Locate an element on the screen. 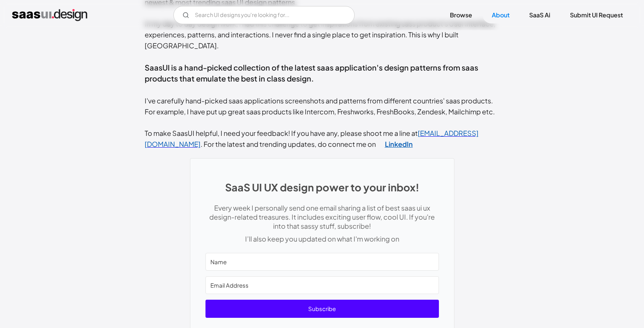  h1: SaaS UI UX design power to your inbox! is located at coordinates (322, 187).